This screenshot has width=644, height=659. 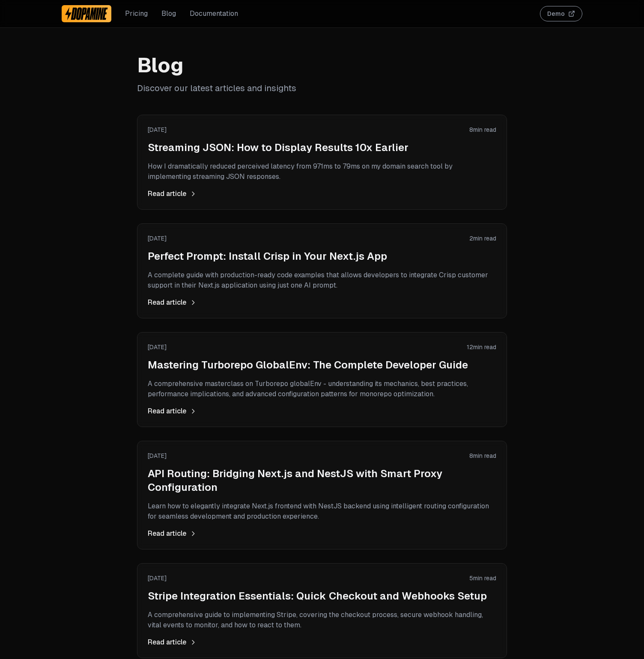 I want to click on div: 12 min read, so click(x=481, y=347).